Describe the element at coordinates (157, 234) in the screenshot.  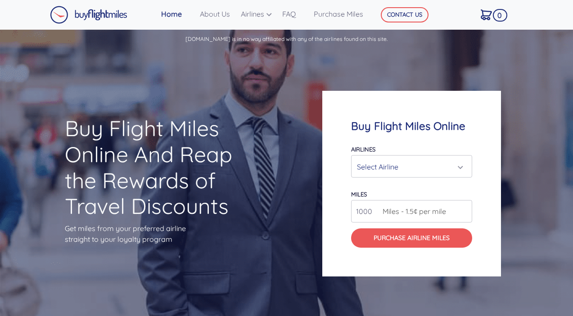
I see `p: Get miles from your preferred airline straight to your loyalty program` at that location.